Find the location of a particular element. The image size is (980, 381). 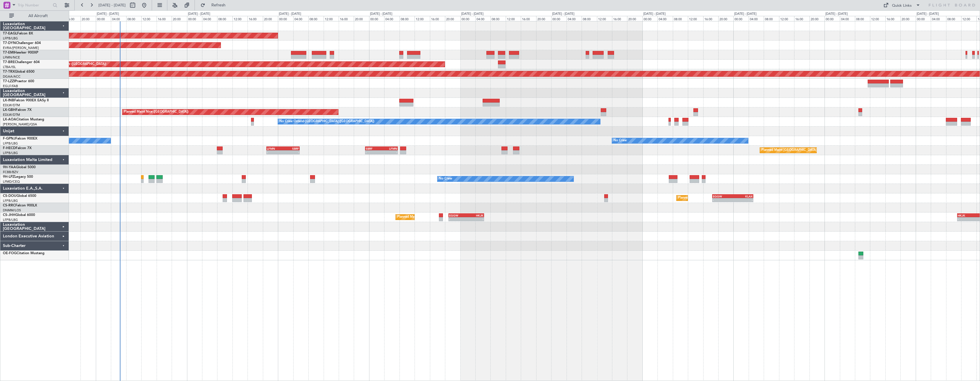

a: LFMN/NCE is located at coordinates (11, 57).